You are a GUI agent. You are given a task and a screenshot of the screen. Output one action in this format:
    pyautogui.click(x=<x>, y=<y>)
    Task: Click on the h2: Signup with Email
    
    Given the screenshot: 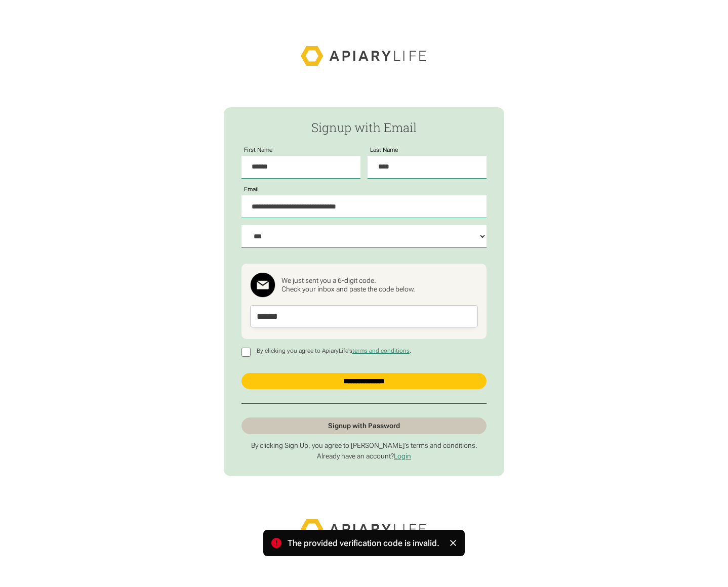 What is the action you would take?
    pyautogui.click(x=364, y=127)
    